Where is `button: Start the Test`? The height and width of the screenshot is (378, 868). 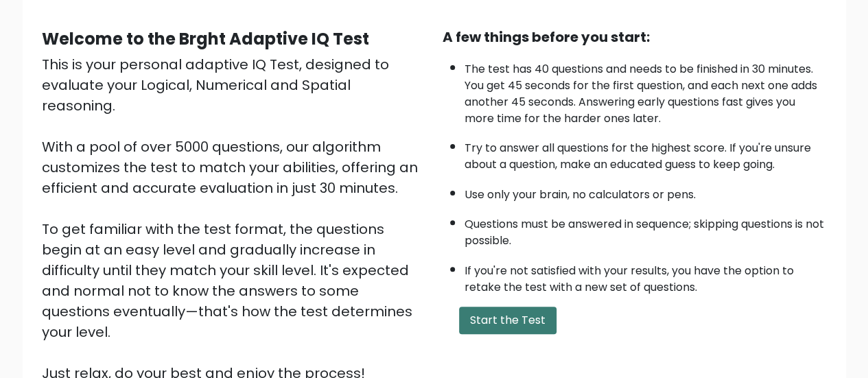 button: Start the Test is located at coordinates (508, 321).